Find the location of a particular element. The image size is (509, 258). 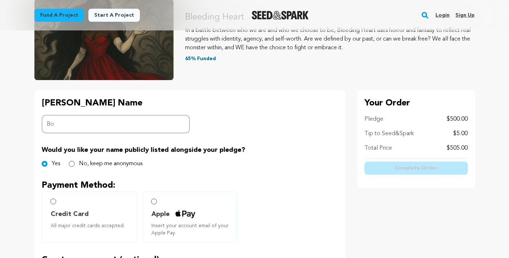

span: Credit Card is located at coordinates (70, 214).